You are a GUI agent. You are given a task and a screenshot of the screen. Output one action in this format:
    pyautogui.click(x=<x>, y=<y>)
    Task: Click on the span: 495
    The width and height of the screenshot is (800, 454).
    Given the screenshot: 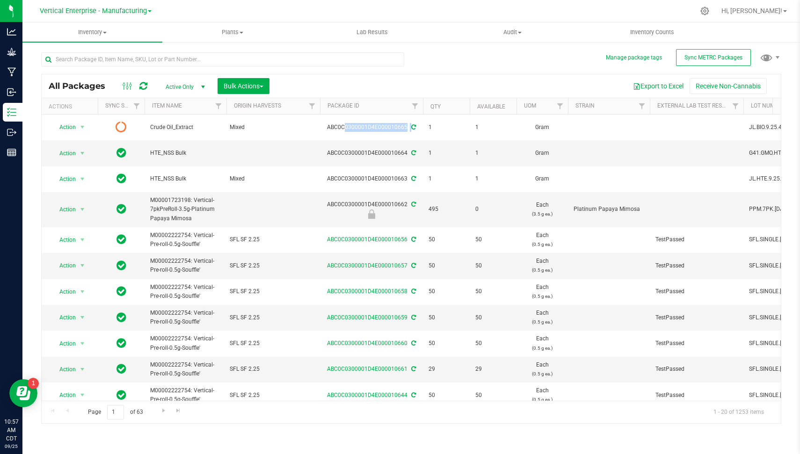 What is the action you would take?
    pyautogui.click(x=446, y=209)
    